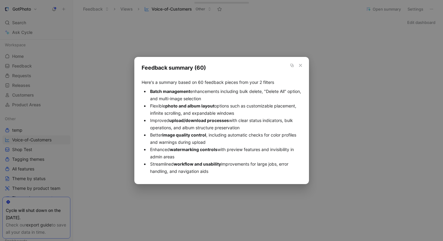 This screenshot has width=443, height=241. What do you see at coordinates (199, 120) in the screenshot?
I see `strong: upload/download processes` at bounding box center [199, 120].